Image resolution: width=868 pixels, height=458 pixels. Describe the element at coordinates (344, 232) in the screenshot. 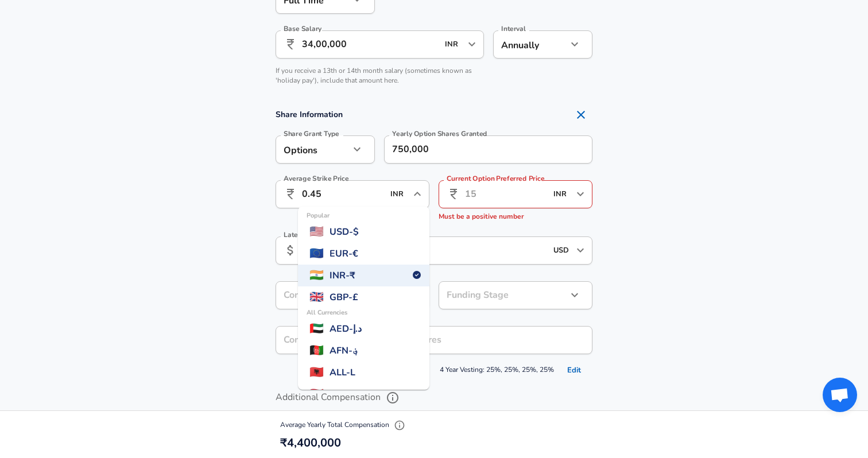

I see `span: USD - $` at that location.